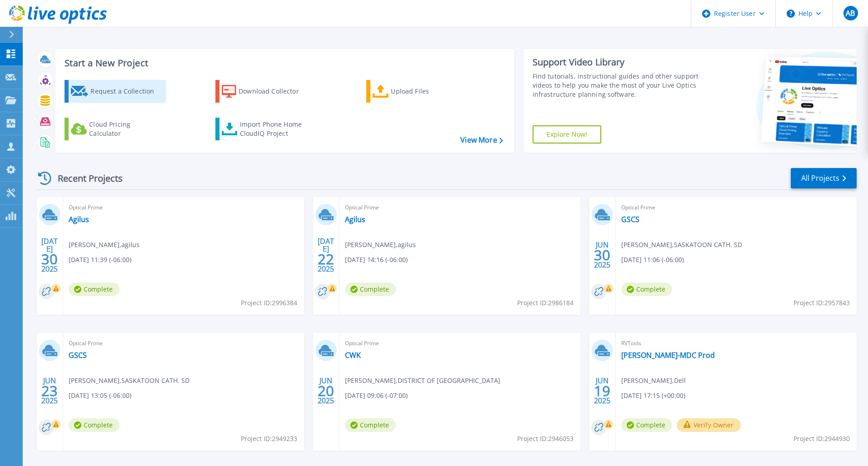 The height and width of the screenshot is (466, 868). Describe the element at coordinates (326, 391) in the screenshot. I see `span: 20` at that location.